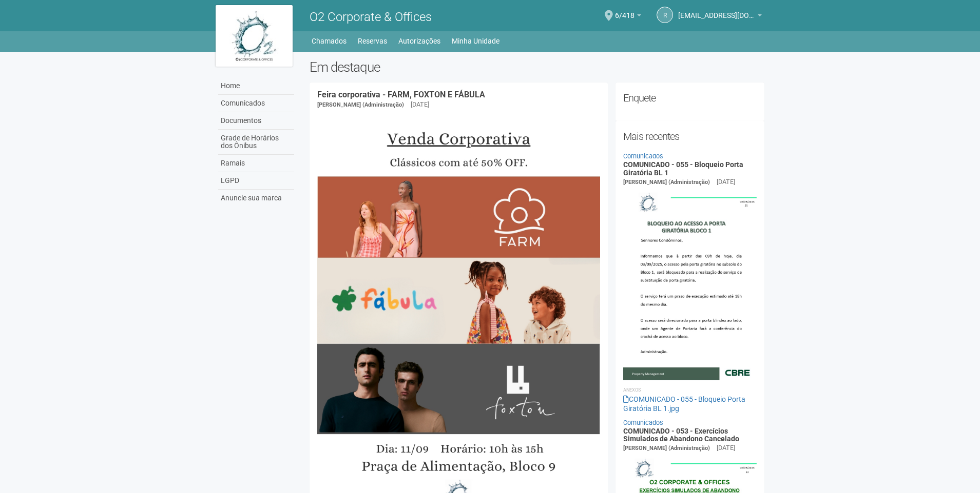  I want to click on span: O2 Corporate & Offices, so click(370, 17).